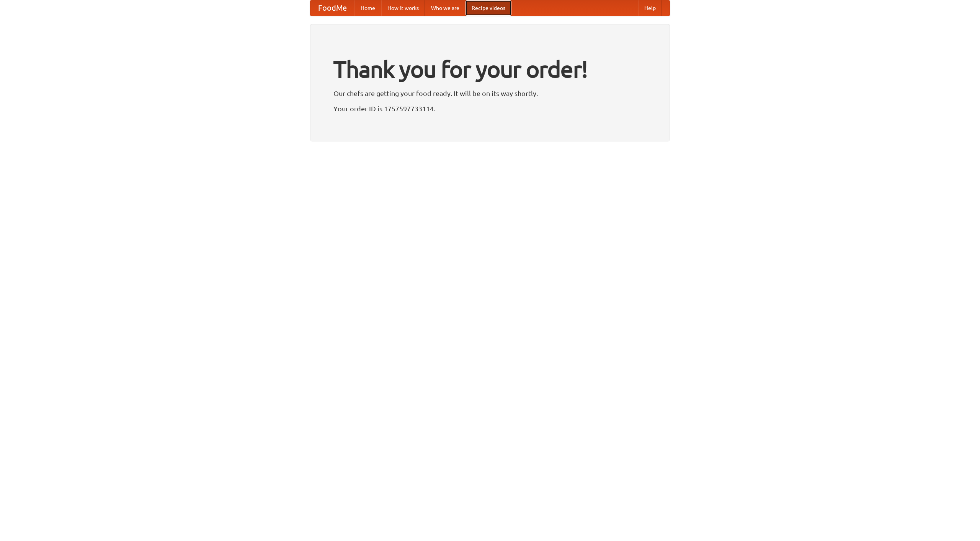 The width and height of the screenshot is (980, 541). I want to click on a: Who we are, so click(445, 8).